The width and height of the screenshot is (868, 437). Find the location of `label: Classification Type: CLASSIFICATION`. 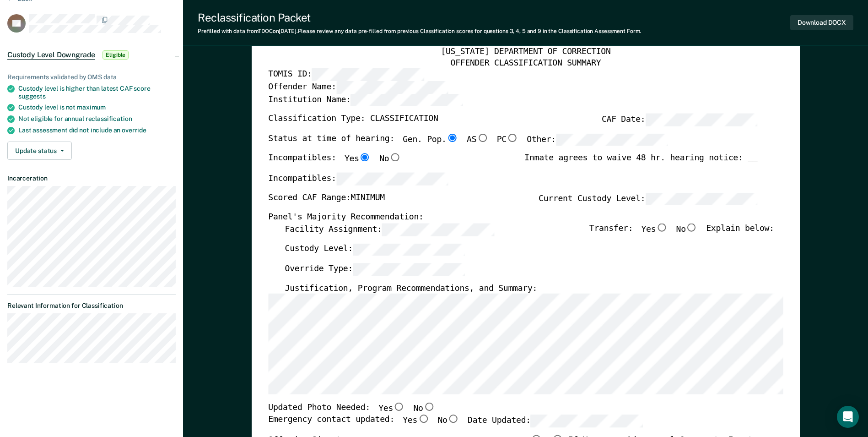

label: Classification Type: CLASSIFICATION is located at coordinates (353, 119).